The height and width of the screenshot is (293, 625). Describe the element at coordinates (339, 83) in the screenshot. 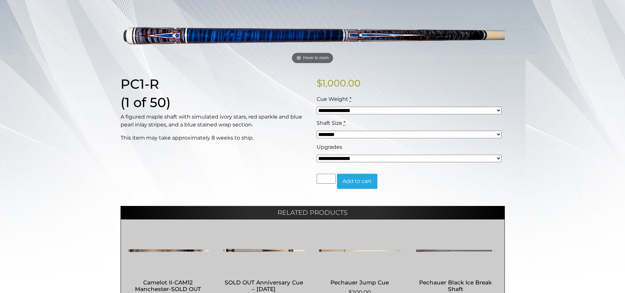

I see `bdi: 1,000.00` at that location.